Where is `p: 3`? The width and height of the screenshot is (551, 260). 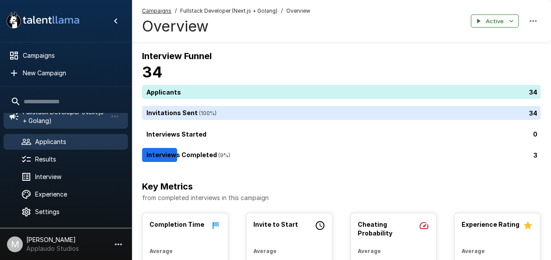 p: 3 is located at coordinates (535, 155).